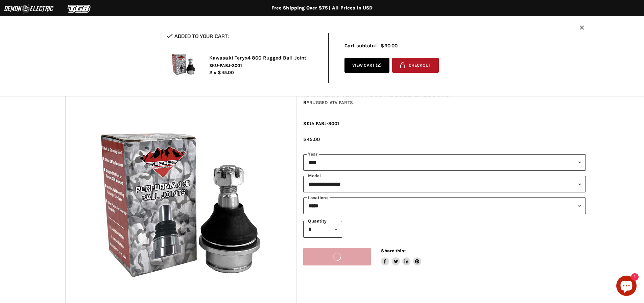 The image size is (644, 303). I want to click on span: Cart subtotal, so click(361, 46).